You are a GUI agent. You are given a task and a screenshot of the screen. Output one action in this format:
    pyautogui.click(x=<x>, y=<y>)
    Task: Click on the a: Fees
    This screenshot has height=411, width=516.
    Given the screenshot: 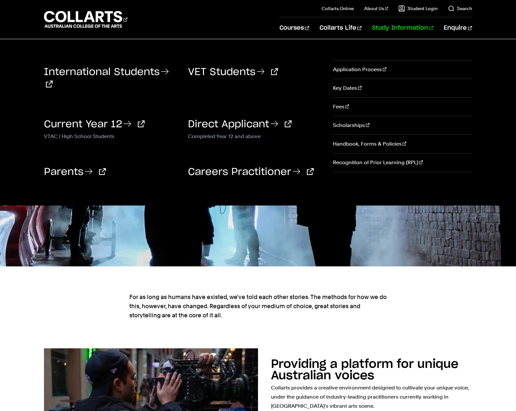 What is the action you would take?
    pyautogui.click(x=403, y=107)
    